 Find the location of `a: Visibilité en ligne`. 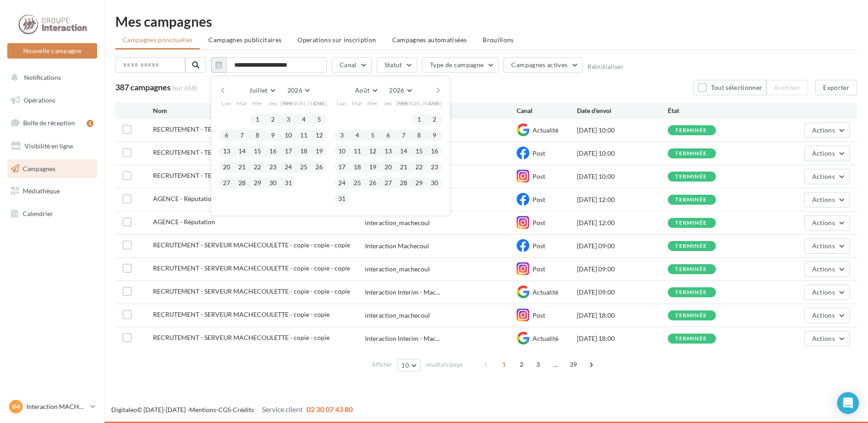

a: Visibilité en ligne is located at coordinates (52, 146).